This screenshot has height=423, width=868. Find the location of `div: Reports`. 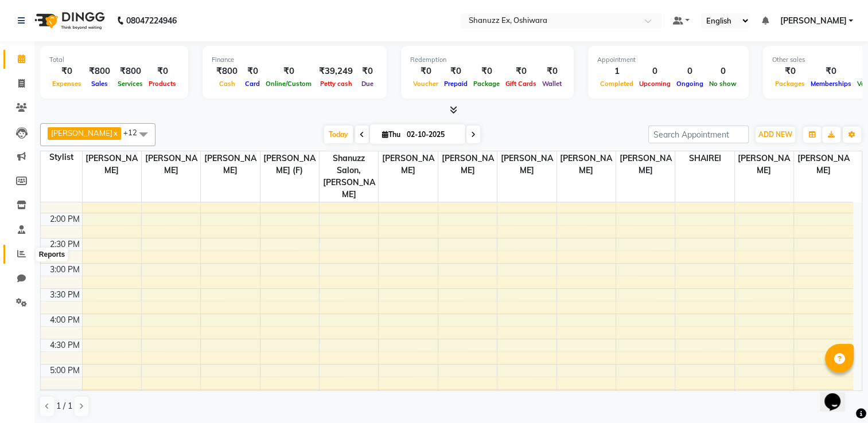

div: Reports is located at coordinates (52, 255).